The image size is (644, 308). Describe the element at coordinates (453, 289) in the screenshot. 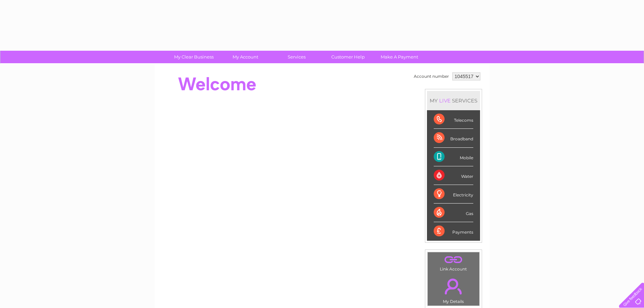

I see `td: My Details` at that location.